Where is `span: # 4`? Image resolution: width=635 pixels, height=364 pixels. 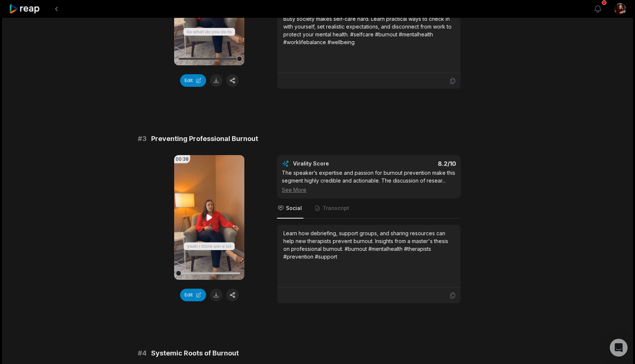
span: # 4 is located at coordinates (142, 353).